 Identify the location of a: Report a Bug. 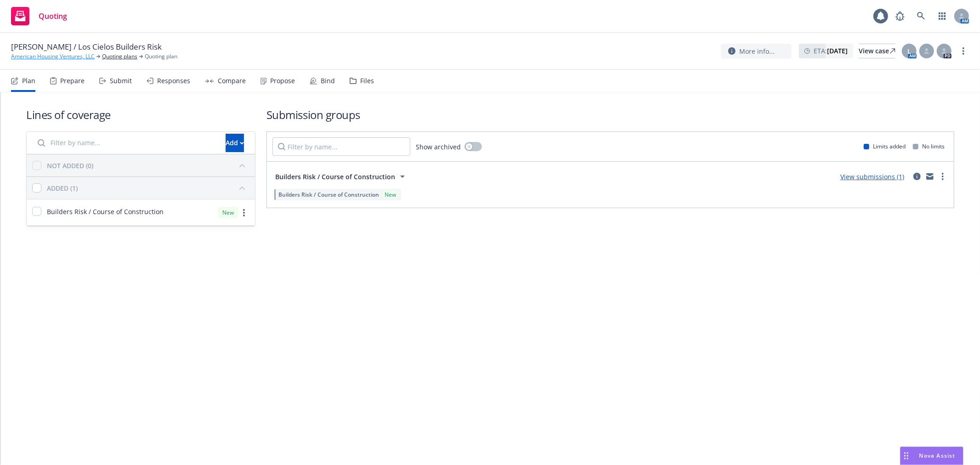
(900, 16).